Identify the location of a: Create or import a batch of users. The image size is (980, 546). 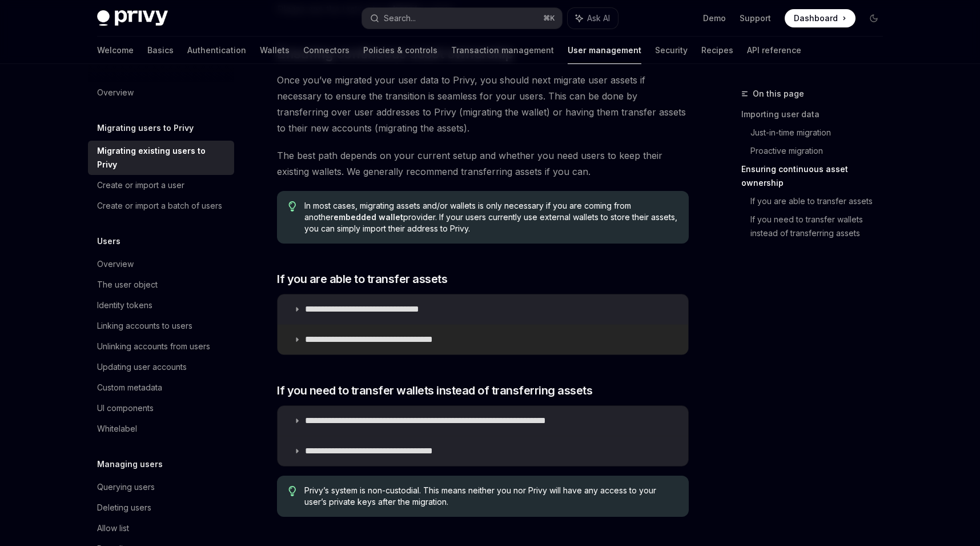
(161, 206).